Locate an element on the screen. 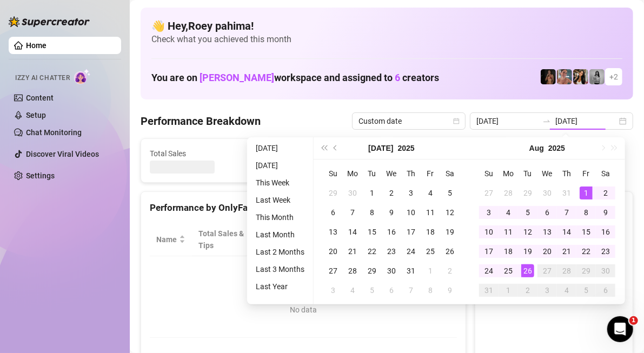  img: Yarden is located at coordinates (565, 77).